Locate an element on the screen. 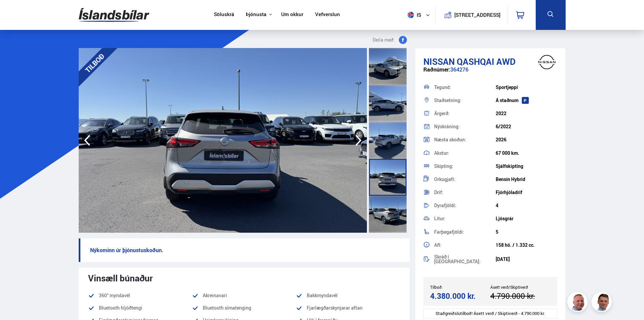 Image resolution: width=644 pixels, height=320 pixels. button: Þjónusta is located at coordinates (256, 14).